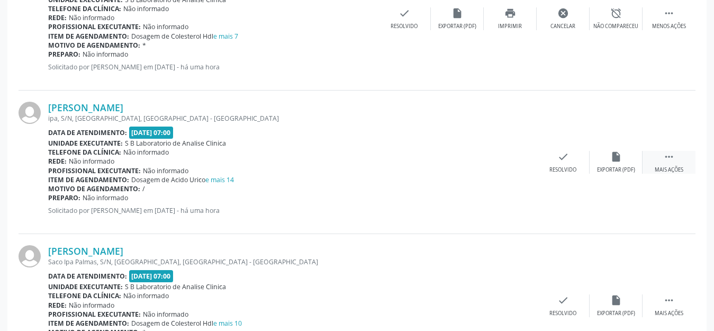  Describe the element at coordinates (183, 180) in the screenshot. I see `span: Dosagem de Acido Urico` at that location.